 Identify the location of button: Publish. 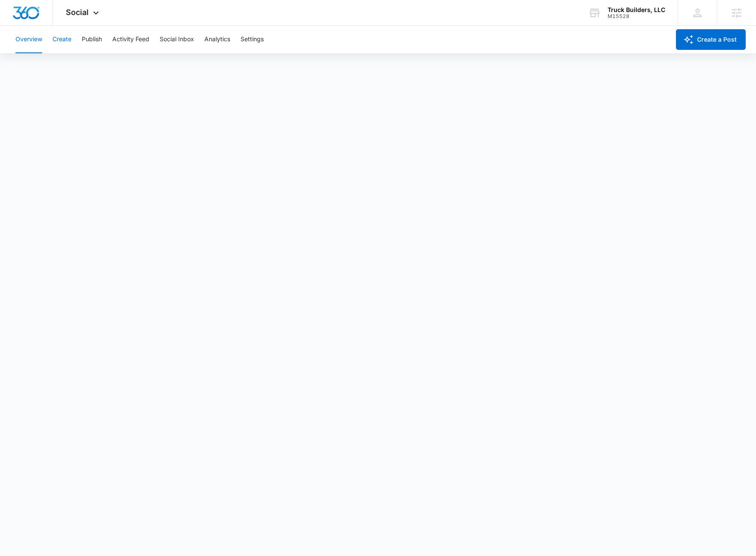
(92, 39).